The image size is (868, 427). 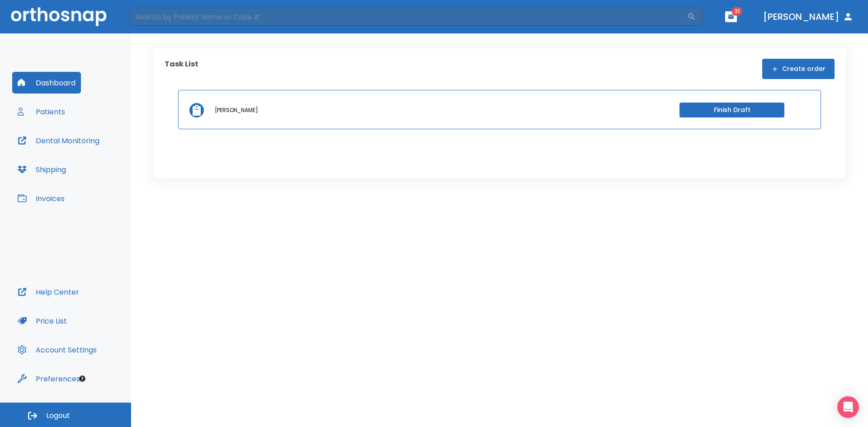 I want to click on button: Finish Draft, so click(x=732, y=110).